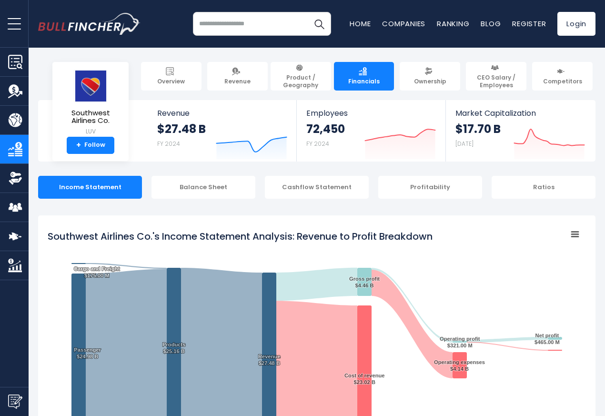 The width and height of the screenshot is (605, 416). What do you see at coordinates (90, 103) in the screenshot?
I see `a: Southwest Airlines Co. LUV` at bounding box center [90, 103].